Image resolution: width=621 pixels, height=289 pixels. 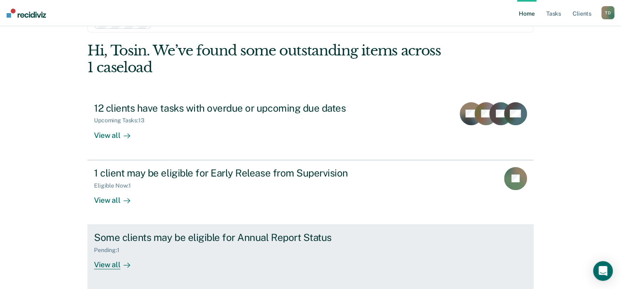 I want to click on div: Hi, Tosin. We’ve found some outstanding items across 1 caseload, so click(x=266, y=59).